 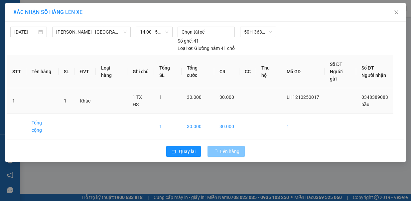 What do you see at coordinates (303, 72) in the screenshot?
I see `th: Mã GD` at bounding box center [303, 72].